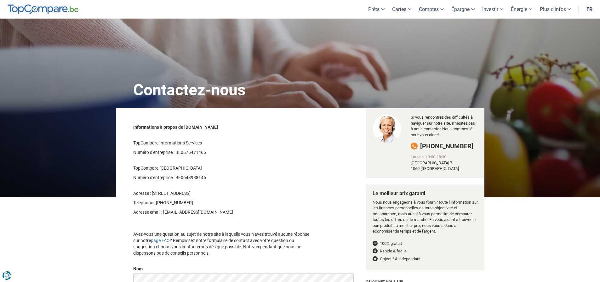 The image size is (600, 282). Describe the element at coordinates (425, 251) in the screenshot. I see `li: Rapide & facile` at that location.